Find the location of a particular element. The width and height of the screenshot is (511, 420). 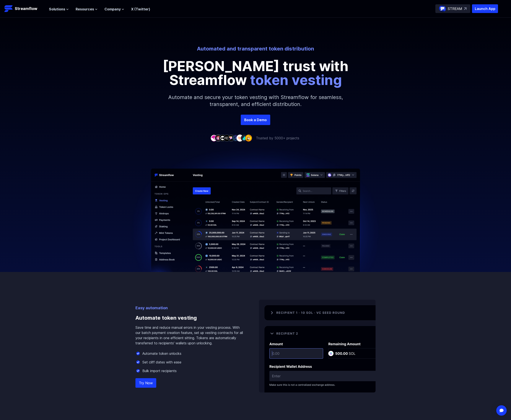

p: Trusted by 5000+ projects is located at coordinates (278, 138).